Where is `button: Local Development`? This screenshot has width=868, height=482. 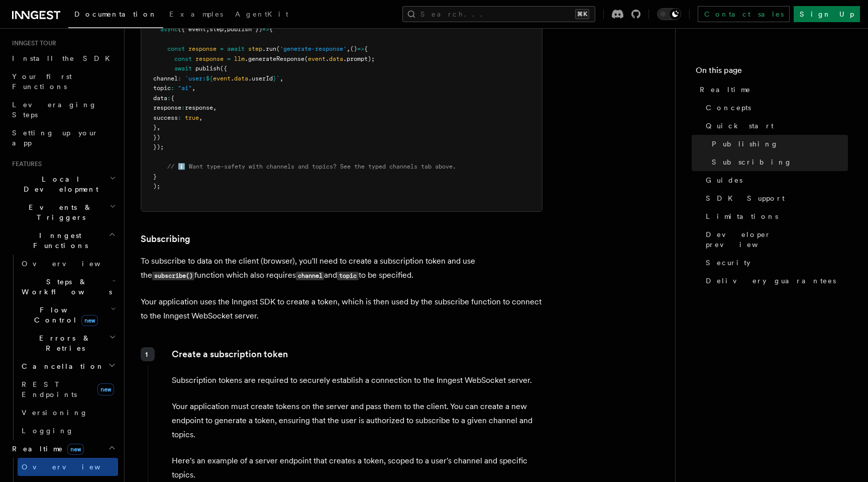 button: Local Development is located at coordinates (63, 184).